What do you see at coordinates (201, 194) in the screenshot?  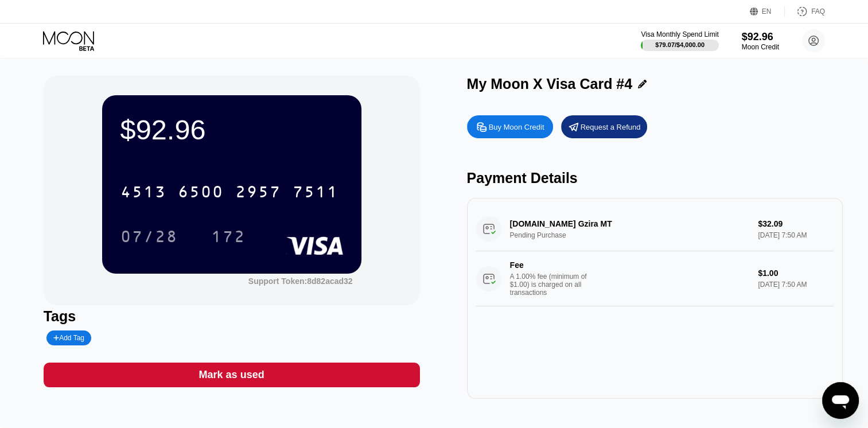 I see `div: 6500` at bounding box center [201, 194].